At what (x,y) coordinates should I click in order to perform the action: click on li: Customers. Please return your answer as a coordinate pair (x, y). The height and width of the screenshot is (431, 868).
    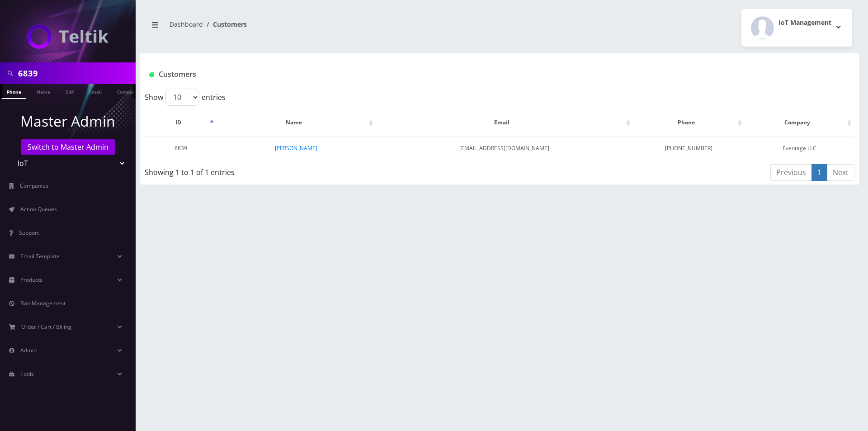
    Looking at the image, I should click on (225, 24).